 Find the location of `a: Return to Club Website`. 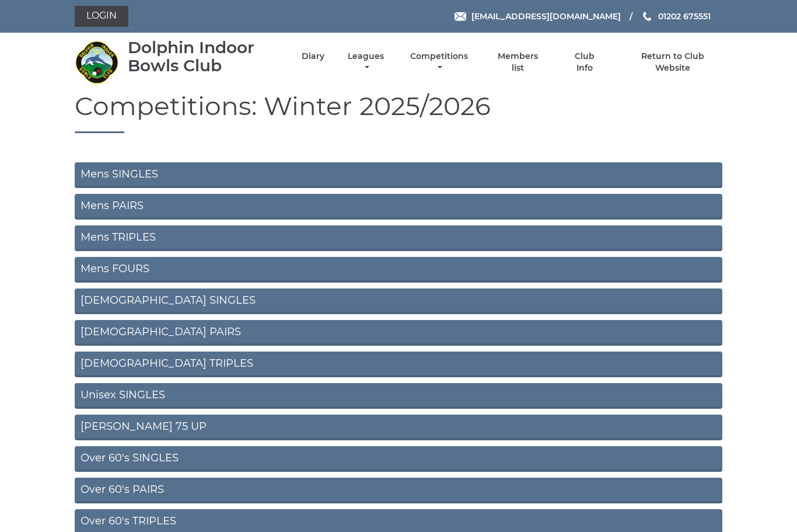

a: Return to Club Website is located at coordinates (673, 62).